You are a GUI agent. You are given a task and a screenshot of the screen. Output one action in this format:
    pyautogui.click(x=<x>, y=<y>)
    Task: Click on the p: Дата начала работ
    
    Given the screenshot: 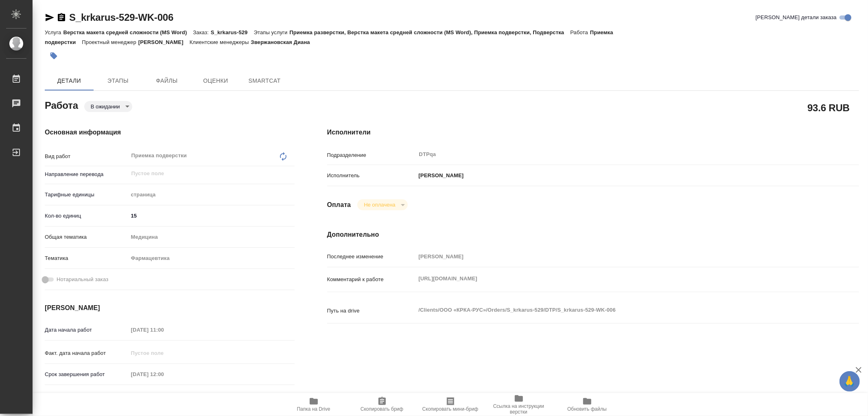 What is the action you would take?
    pyautogui.click(x=86, y=330)
    